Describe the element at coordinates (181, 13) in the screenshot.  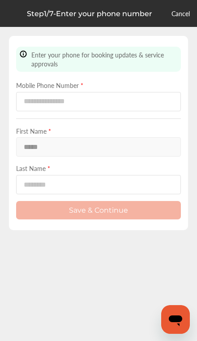
I see `a: Cancel` at that location.